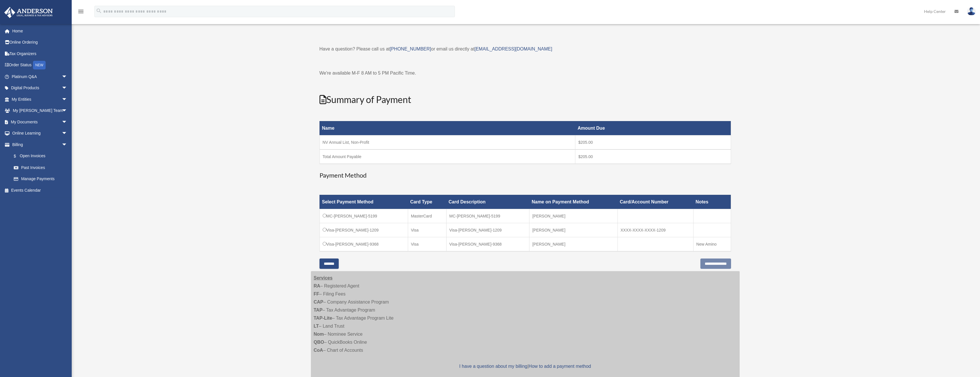  Describe the element at coordinates (525, 100) in the screenshot. I see `h2: Summary of Payment` at that location.